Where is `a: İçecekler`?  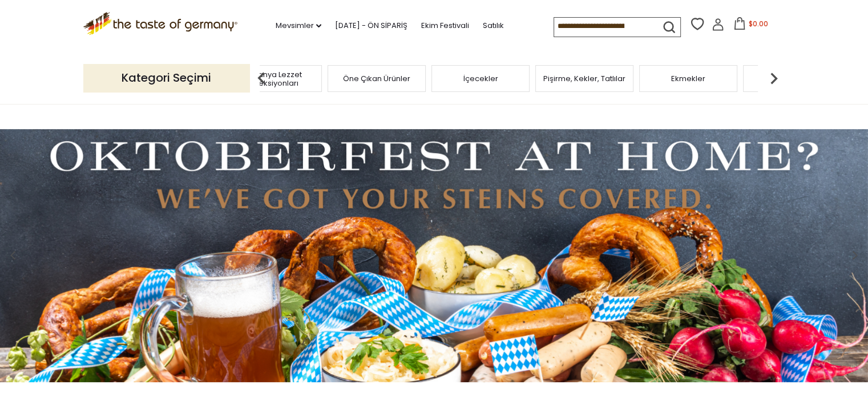
a: İçecekler is located at coordinates (480, 78).